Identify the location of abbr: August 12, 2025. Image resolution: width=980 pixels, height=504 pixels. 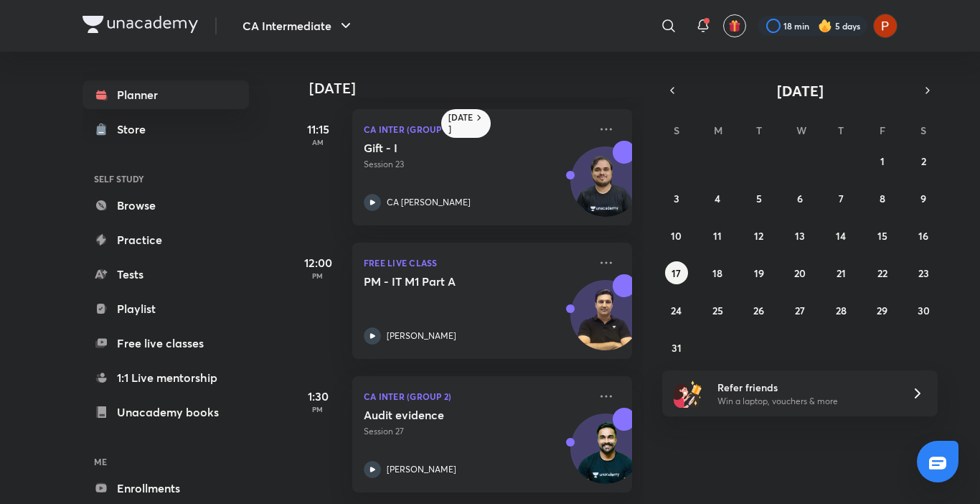
(759, 235).